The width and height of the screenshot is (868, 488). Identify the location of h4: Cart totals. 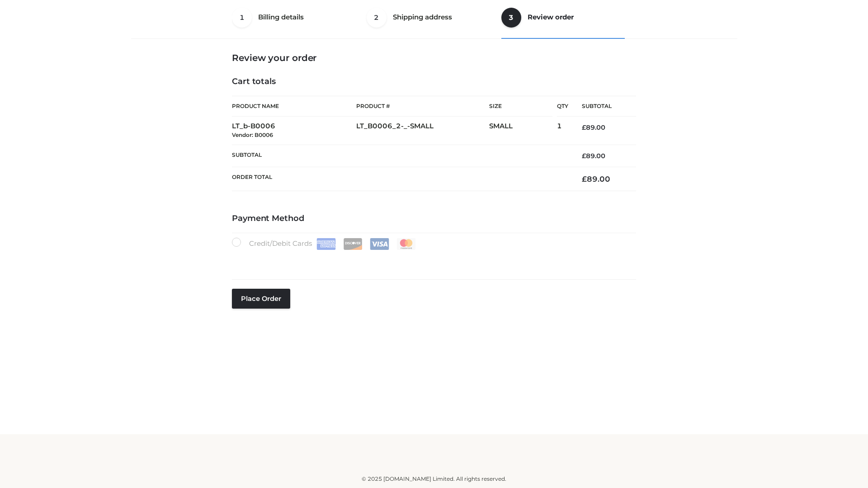
(434, 81).